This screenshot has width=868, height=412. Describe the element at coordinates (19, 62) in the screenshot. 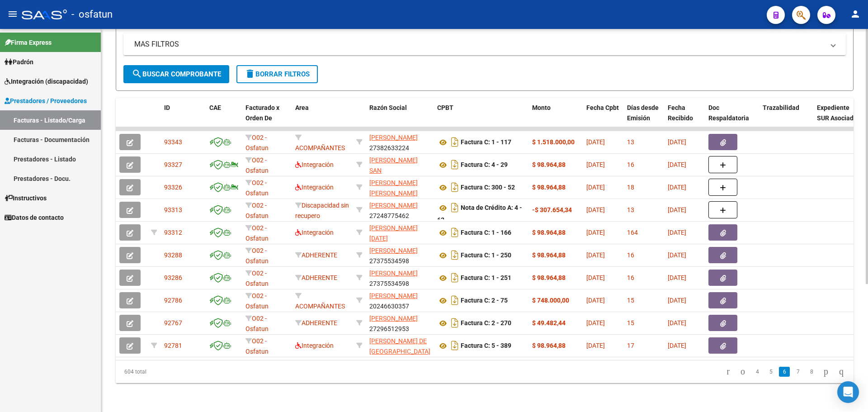

I see `span: Padrón` at that location.